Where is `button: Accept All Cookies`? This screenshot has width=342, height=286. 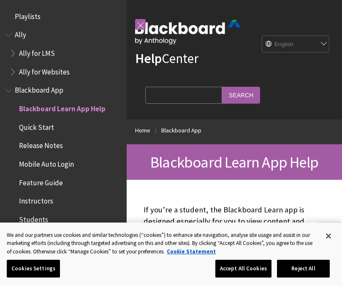
button: Accept All Cookies is located at coordinates (243, 268).